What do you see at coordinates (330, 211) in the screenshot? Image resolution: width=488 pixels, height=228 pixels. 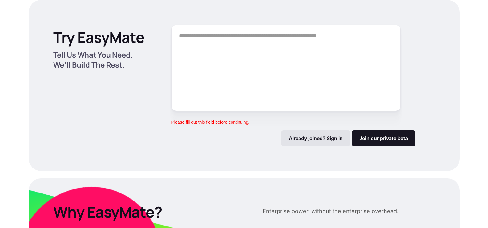 I see `p: Enterprise power, without the enterprise overhead.` at bounding box center [330, 211].